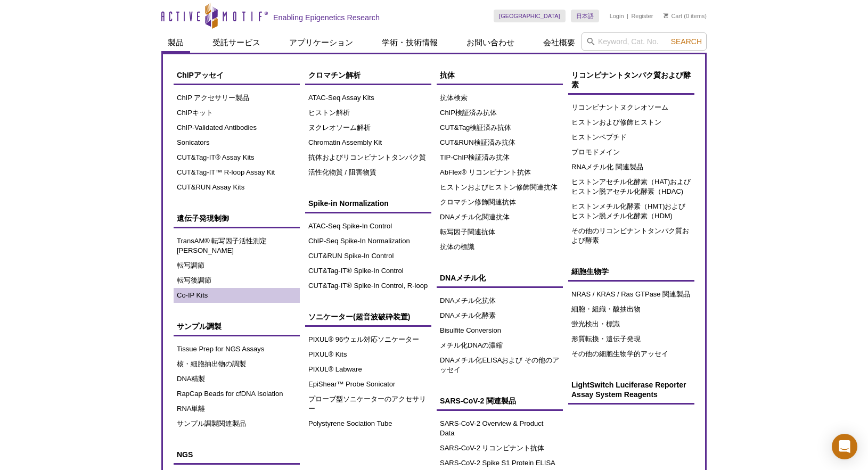 This screenshot has height=470, width=868. I want to click on a: ChIP-Seq Spike-In Normalization, so click(368, 241).